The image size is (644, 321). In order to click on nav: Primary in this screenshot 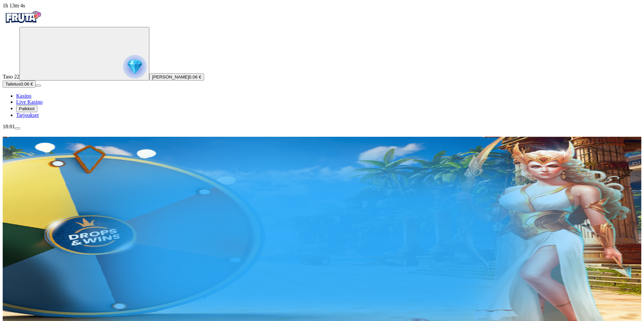, I will do `click(322, 63)`.